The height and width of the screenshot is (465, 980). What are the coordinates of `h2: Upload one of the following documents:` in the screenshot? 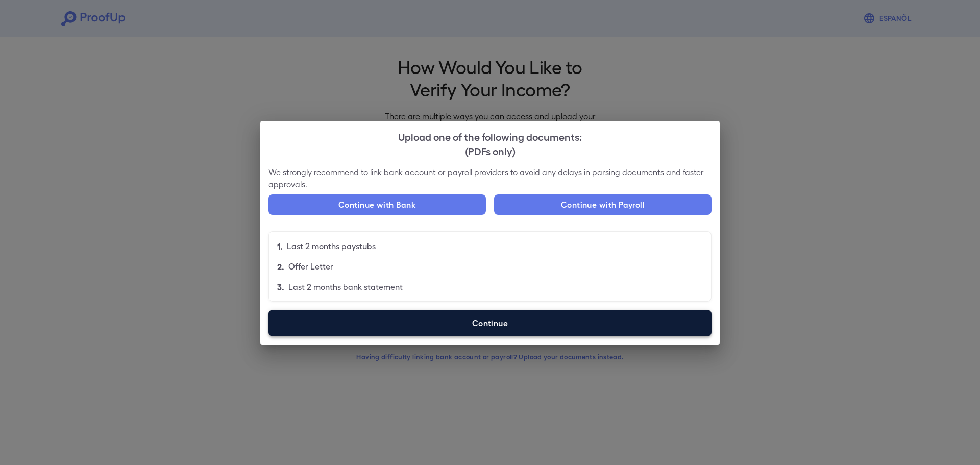 It's located at (490, 144).